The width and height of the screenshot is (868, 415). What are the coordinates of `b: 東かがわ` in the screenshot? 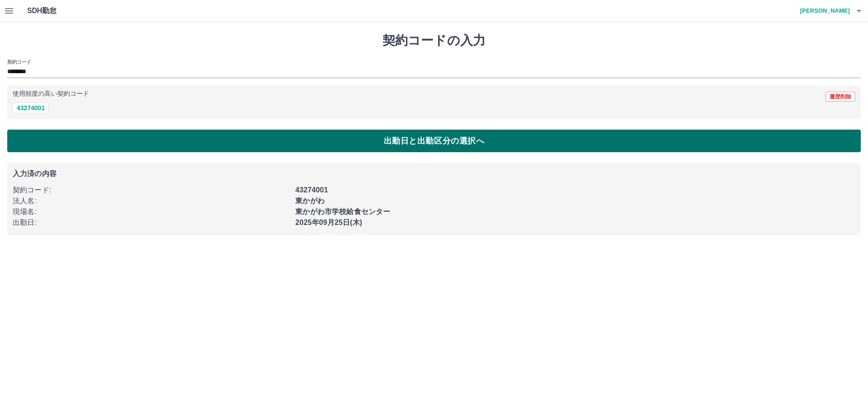 It's located at (310, 201).